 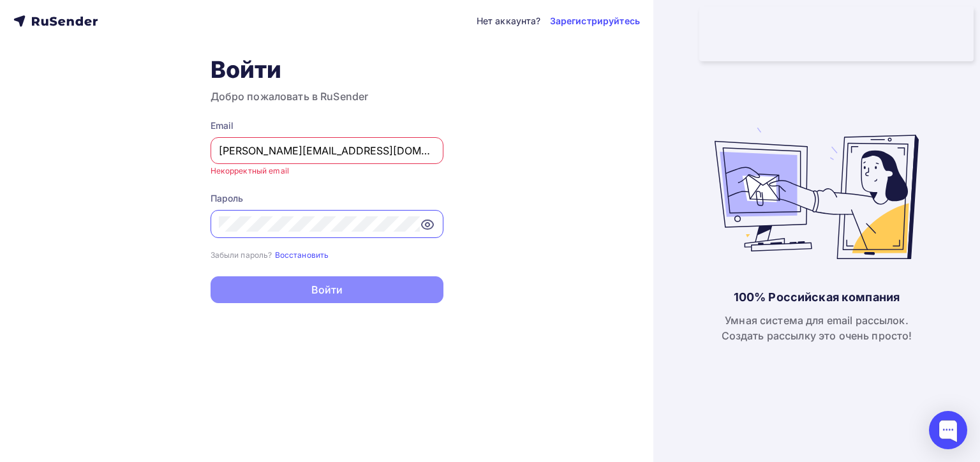 I want to click on div: Нет аккаунта?, so click(x=509, y=21).